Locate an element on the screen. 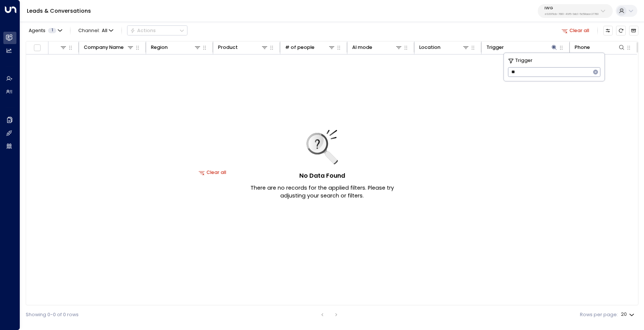 The image size is (644, 330). span: Toggle select all is located at coordinates (37, 47).